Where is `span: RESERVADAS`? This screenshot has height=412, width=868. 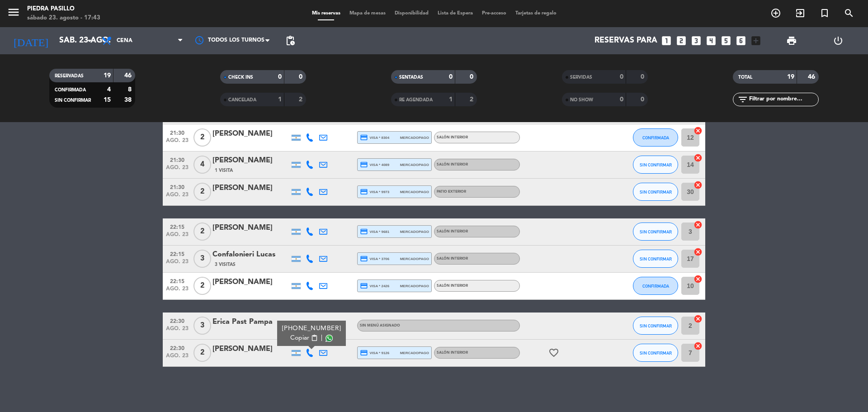
span: RESERVADAS is located at coordinates (69, 76).